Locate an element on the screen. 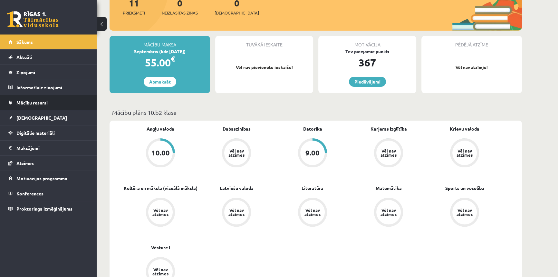  div: 367 is located at coordinates (367, 62).